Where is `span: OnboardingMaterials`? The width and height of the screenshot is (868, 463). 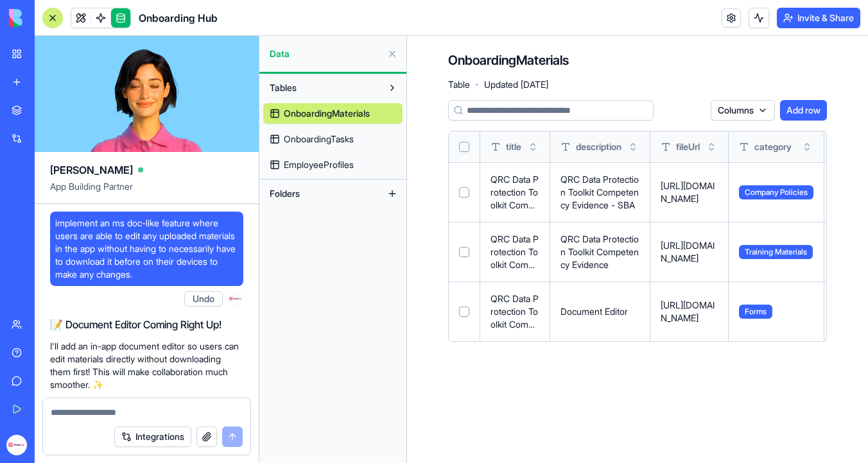
span: OnboardingMaterials is located at coordinates (326, 113).